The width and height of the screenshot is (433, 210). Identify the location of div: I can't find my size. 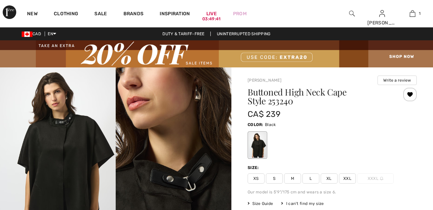
(302, 203).